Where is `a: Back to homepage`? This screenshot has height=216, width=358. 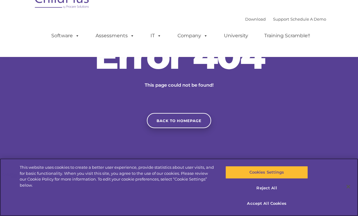
a: Back to homepage is located at coordinates (179, 121).